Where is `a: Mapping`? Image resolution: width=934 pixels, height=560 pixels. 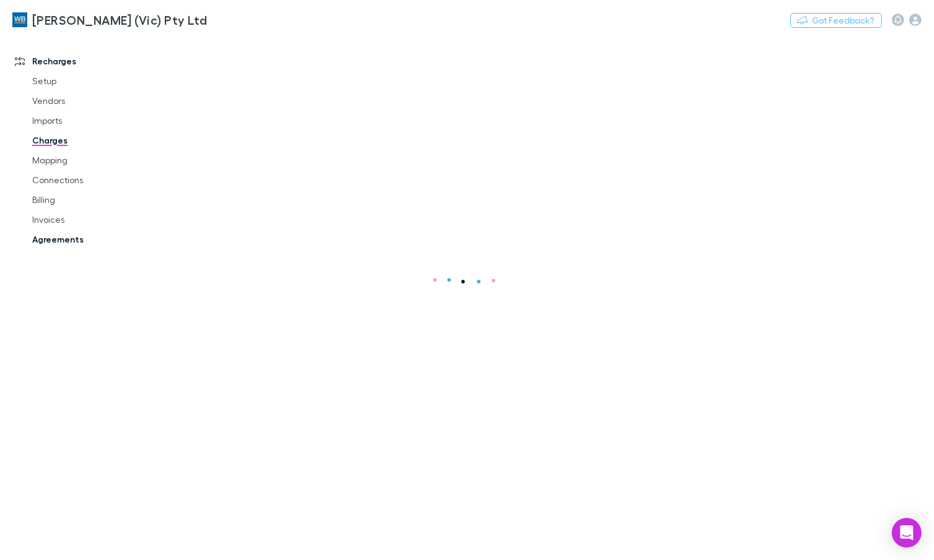 a: Mapping is located at coordinates (90, 160).